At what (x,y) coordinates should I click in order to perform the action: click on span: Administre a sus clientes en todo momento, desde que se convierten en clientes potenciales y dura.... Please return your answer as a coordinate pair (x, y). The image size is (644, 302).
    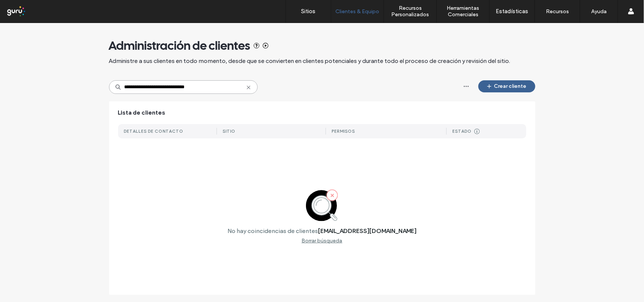
    Looking at the image, I should click on (310, 61).